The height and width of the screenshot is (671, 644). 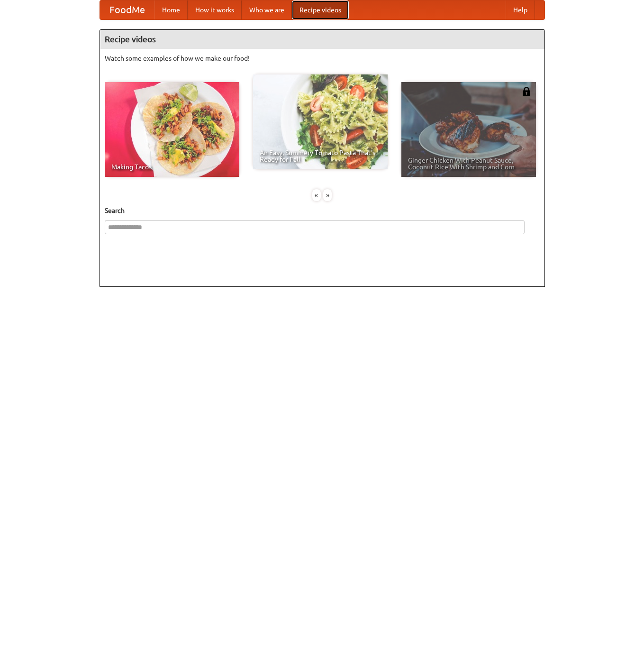 I want to click on a: How it works, so click(x=214, y=10).